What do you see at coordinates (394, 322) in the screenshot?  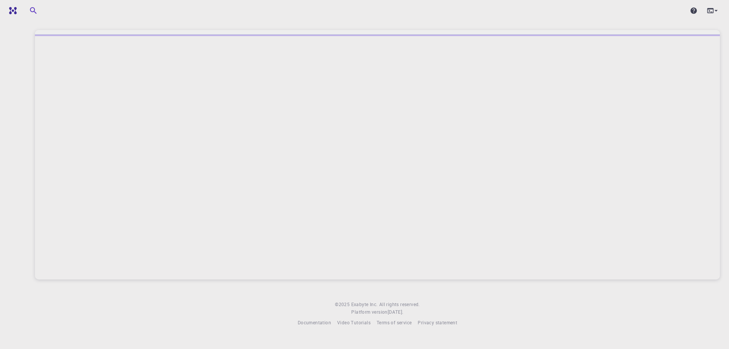 I see `span: Terms of service` at bounding box center [394, 322].